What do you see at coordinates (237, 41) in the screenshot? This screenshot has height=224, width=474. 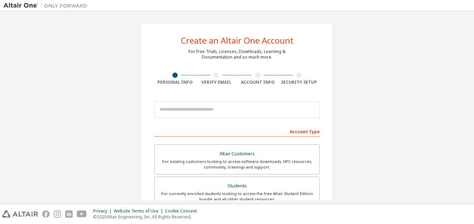 I see `div: Create an Altair One Account` at bounding box center [237, 41].